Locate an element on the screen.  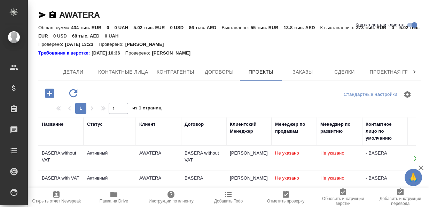
div: Менеджер по продажам is located at coordinates (294, 128).